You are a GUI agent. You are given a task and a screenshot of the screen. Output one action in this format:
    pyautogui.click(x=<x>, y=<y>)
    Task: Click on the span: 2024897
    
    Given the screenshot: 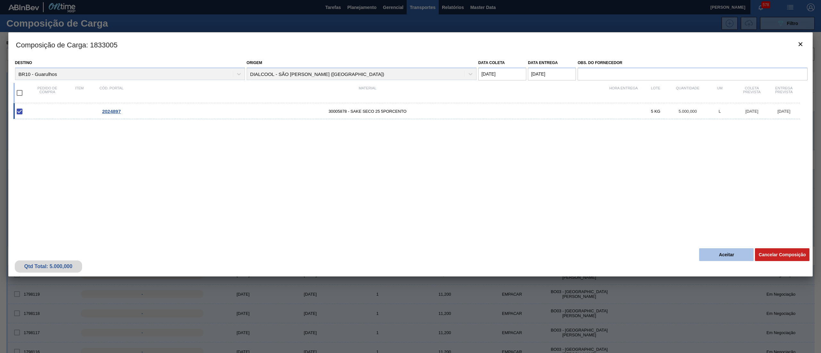 What is the action you would take?
    pyautogui.click(x=111, y=111)
    